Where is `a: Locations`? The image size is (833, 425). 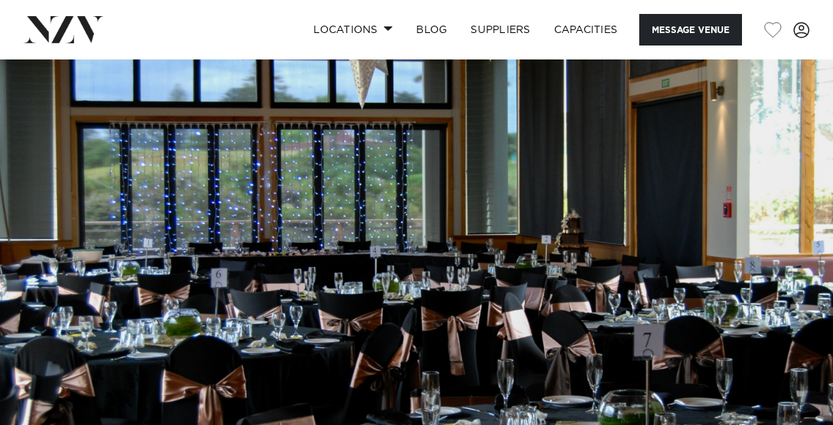 a: Locations is located at coordinates (353, 29).